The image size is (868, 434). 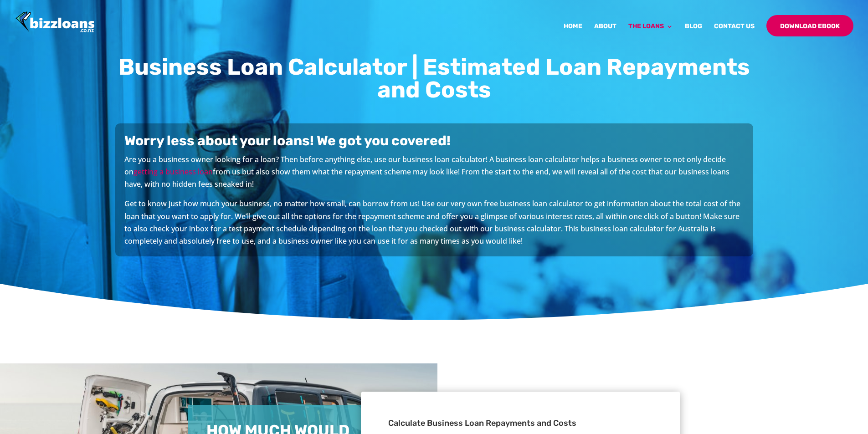 What do you see at coordinates (434, 176) in the screenshot?
I see `p: Are you a business owner looking for a loan? Then before anything else, use our business loan cal...` at bounding box center [434, 176].